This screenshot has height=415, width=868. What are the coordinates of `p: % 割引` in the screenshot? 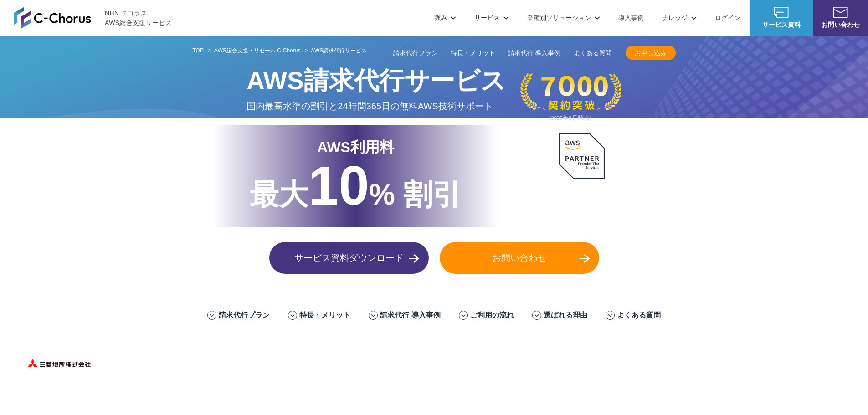 It's located at (355, 188).